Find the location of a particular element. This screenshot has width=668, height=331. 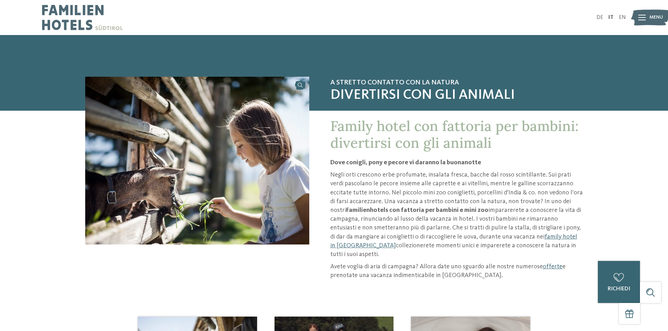

a: Fattoria per bambini nei Familienhotel: un sogno is located at coordinates (197, 161).